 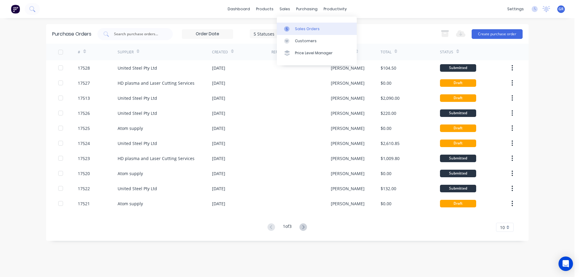 What do you see at coordinates (84, 173) in the screenshot?
I see `div: 17520` at bounding box center [84, 173].